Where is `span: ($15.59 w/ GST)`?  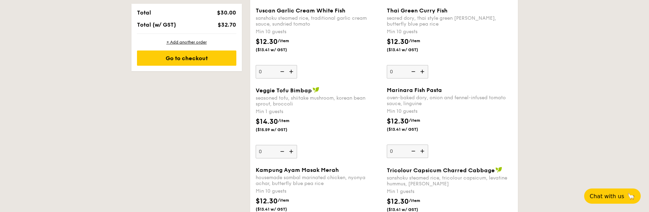 span: ($15.59 w/ GST) is located at coordinates (279, 129).